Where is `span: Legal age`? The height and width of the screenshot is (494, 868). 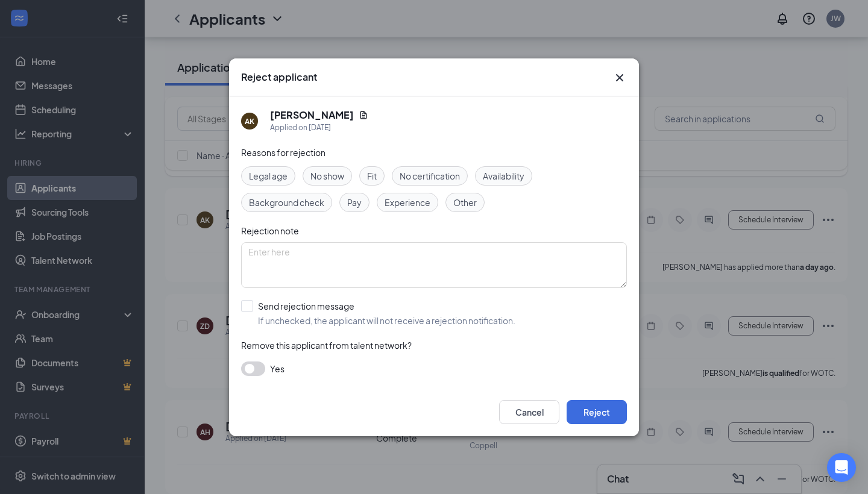 span: Legal age is located at coordinates (268, 176).